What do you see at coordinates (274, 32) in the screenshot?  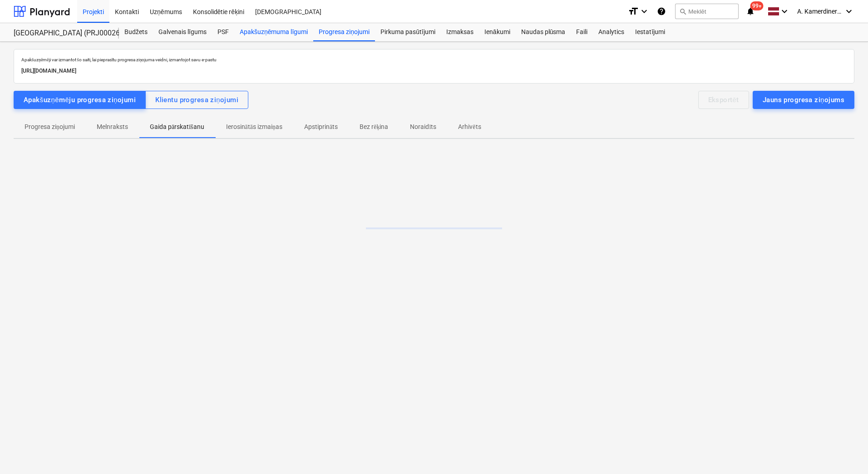 I see `div: Apakšuzņēmuma līgumi` at bounding box center [274, 32].